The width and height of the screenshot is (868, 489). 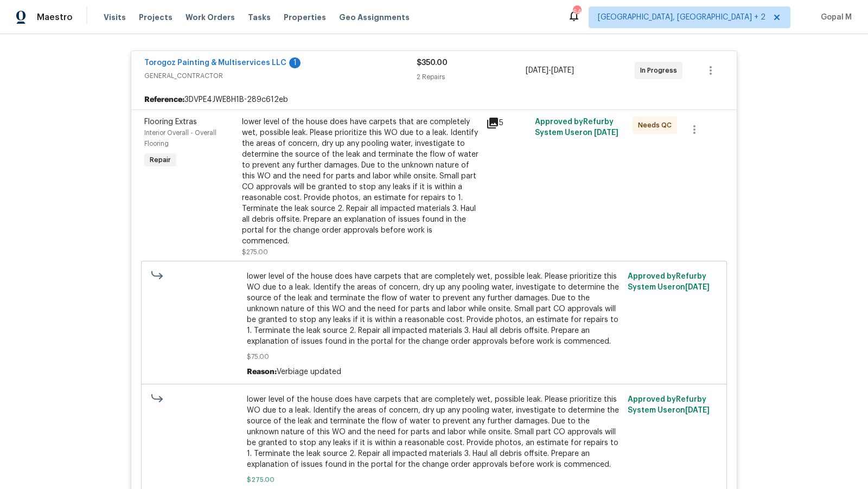 I want to click on span: Interior Overall - Overall Flooring, so click(x=180, y=138).